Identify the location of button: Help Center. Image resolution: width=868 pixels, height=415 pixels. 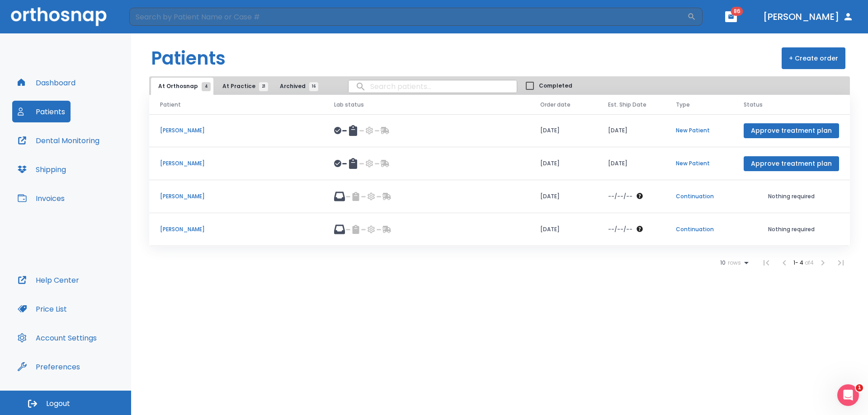
(49, 280).